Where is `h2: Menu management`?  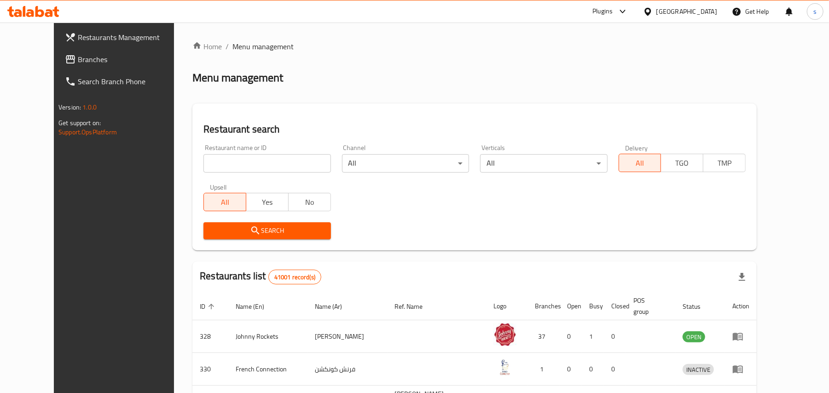 h2: Menu management is located at coordinates (238, 78).